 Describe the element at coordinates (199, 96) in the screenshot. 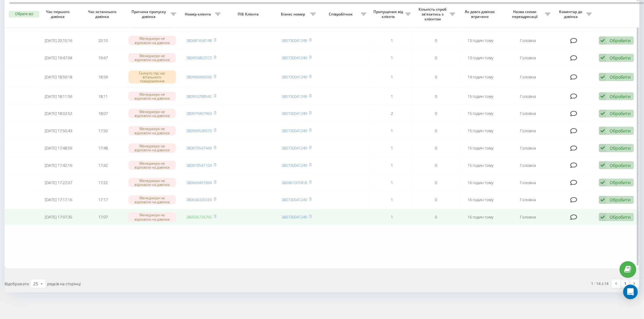

I see `a: 380953788542` at that location.